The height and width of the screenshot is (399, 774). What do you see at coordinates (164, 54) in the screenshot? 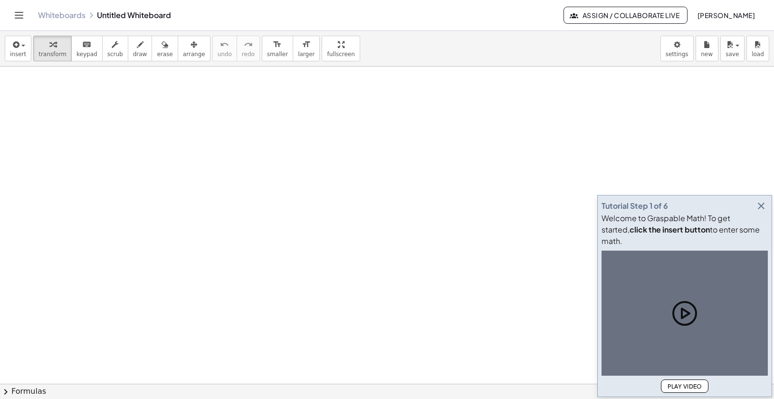
I see `span: erase` at bounding box center [164, 54].